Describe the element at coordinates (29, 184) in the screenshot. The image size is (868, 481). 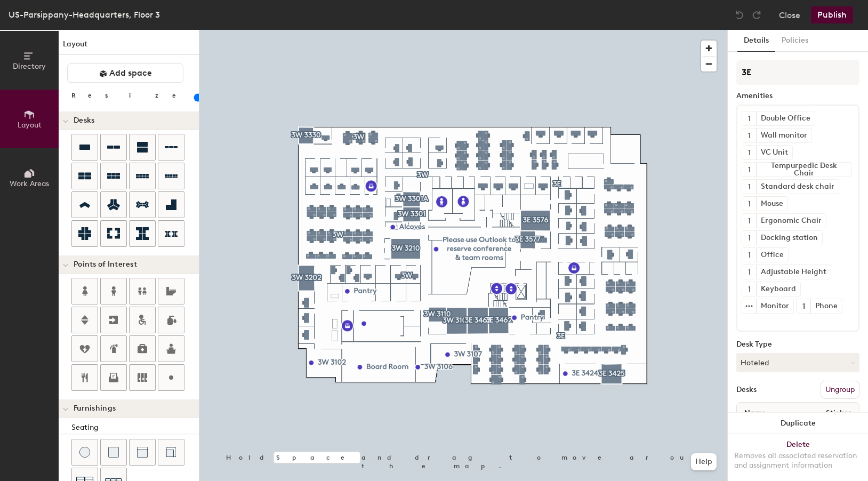
I see `span: Work Areas` at that location.